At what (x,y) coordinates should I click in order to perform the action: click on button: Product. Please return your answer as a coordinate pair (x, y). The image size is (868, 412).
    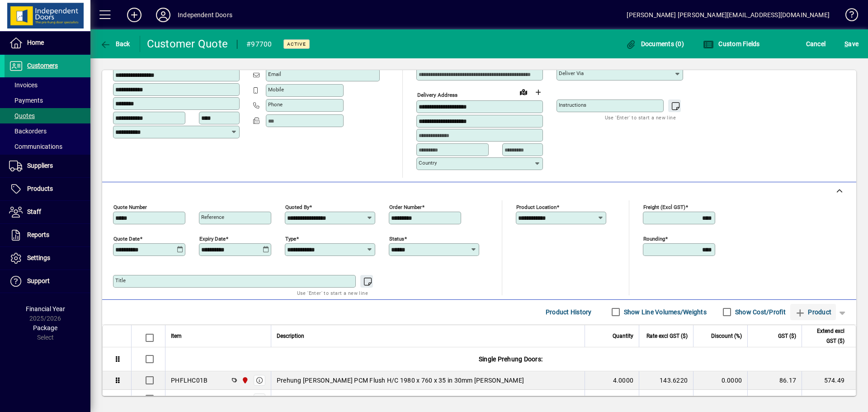
    Looking at the image, I should click on (813, 312).